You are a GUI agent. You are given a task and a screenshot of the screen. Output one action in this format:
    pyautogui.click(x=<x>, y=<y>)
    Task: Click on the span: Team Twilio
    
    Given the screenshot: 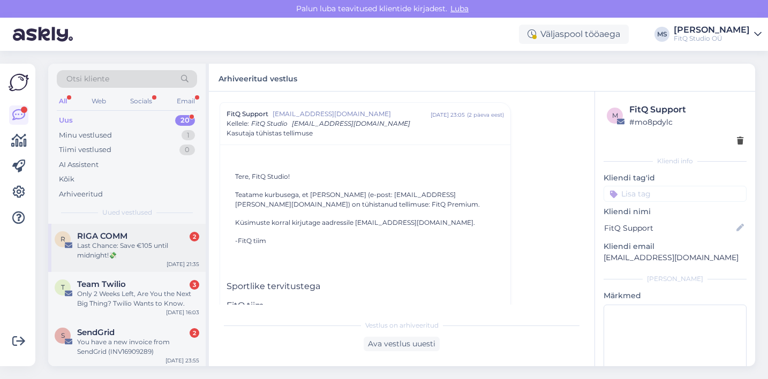 What is the action you would take?
    pyautogui.click(x=101, y=284)
    